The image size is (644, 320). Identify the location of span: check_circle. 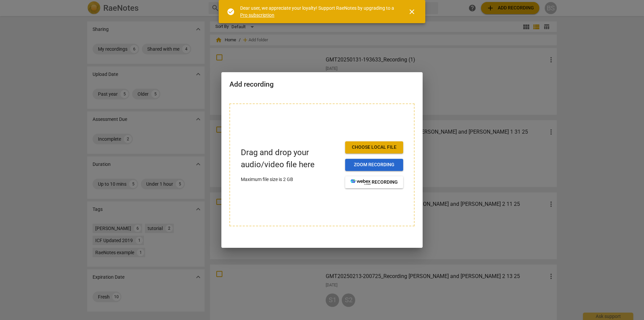
(231, 12).